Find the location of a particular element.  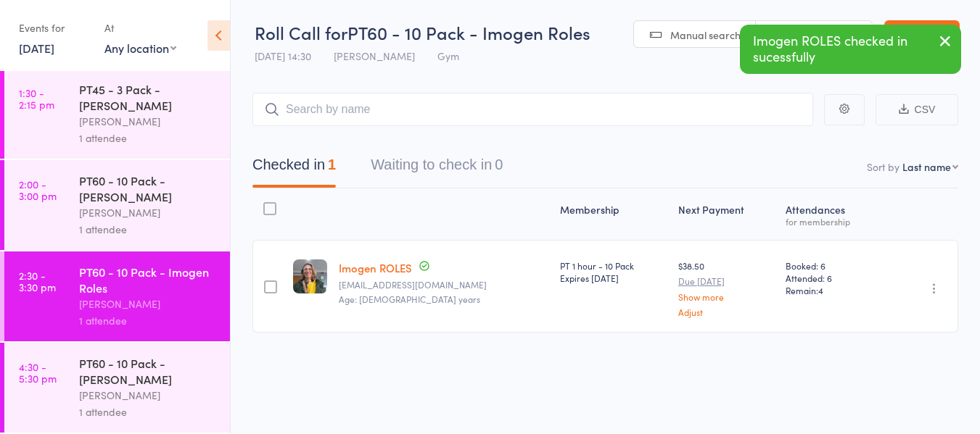

button: CSV is located at coordinates (917, 109).